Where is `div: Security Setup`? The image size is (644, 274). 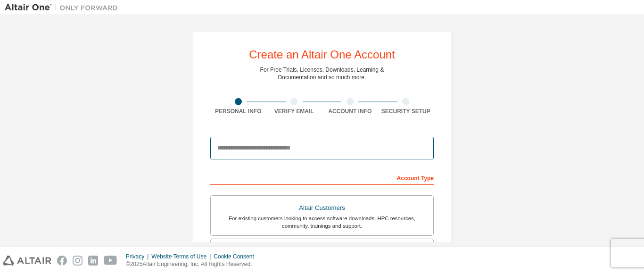 div: Security Setup is located at coordinates (406, 111).